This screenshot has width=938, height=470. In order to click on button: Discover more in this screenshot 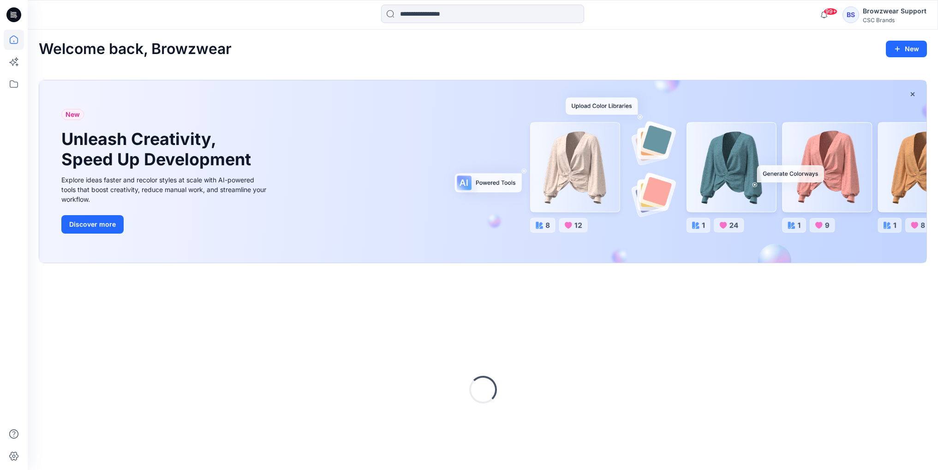, I will do `click(92, 224)`.